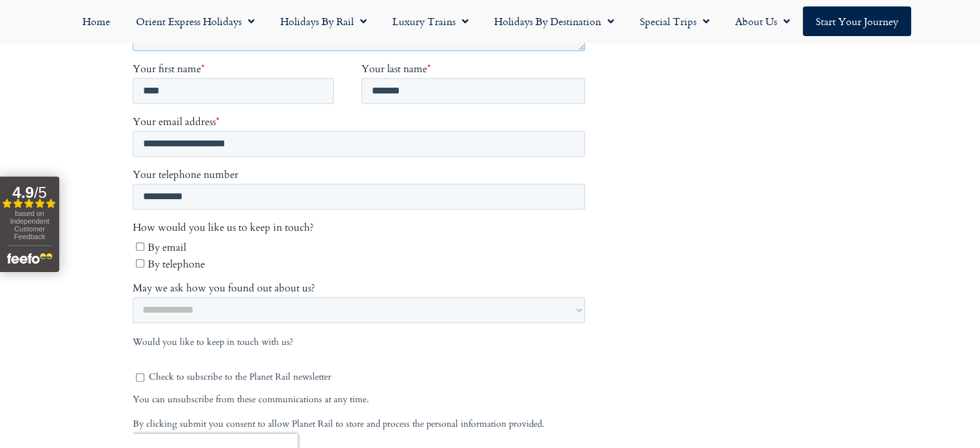 This screenshot has height=448, width=980. I want to click on a: Home, so click(96, 21).